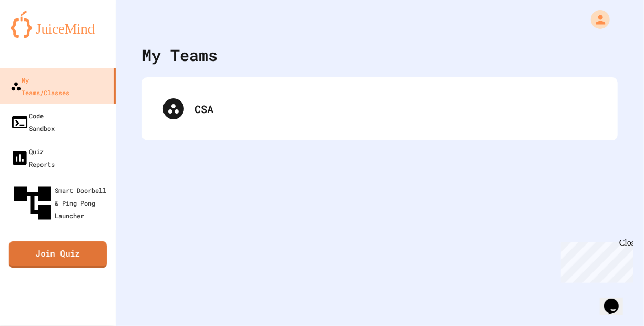  I want to click on div: Smart Doorbell & Ping Pong Launcher, so click(61, 203).